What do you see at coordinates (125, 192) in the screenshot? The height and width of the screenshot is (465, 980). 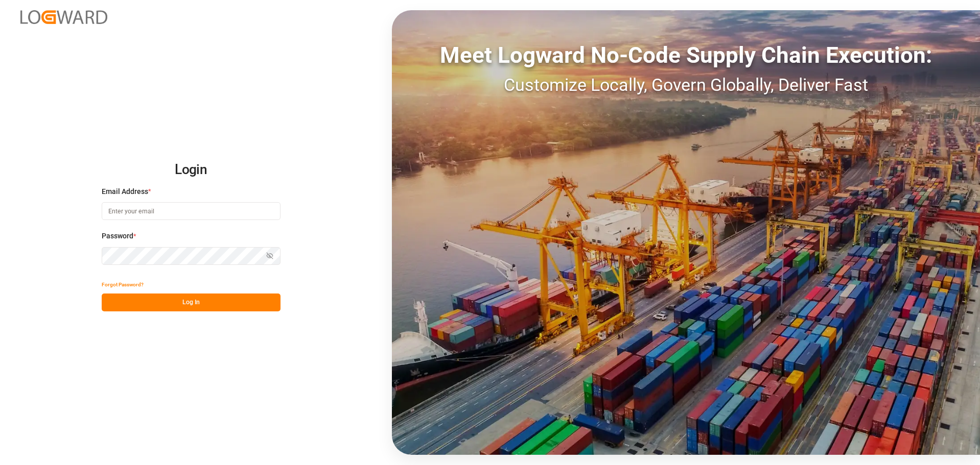 I see `span: Email Address` at bounding box center [125, 192].